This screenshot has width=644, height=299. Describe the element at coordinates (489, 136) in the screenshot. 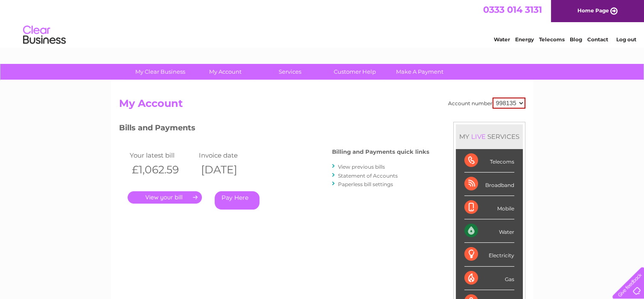

I see `div: MY SERVICES` at that location.